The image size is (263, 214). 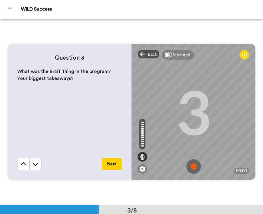 What do you see at coordinates (194, 167) in the screenshot?
I see `img: ic_record_start.svg` at bounding box center [194, 167].